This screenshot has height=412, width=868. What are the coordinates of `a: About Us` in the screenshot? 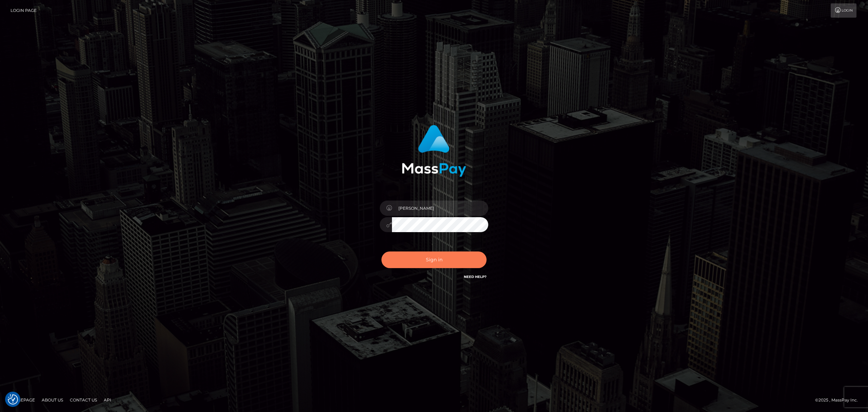 It's located at (52, 400).